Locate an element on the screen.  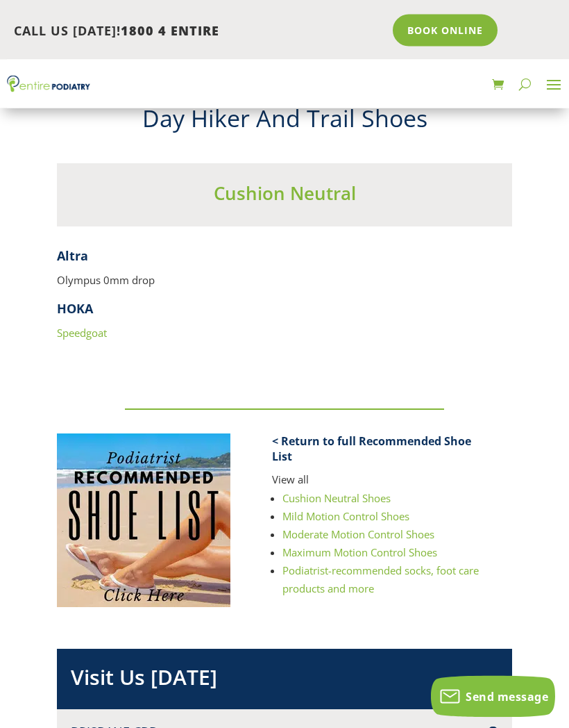
a: Speedgoat is located at coordinates (82, 333).